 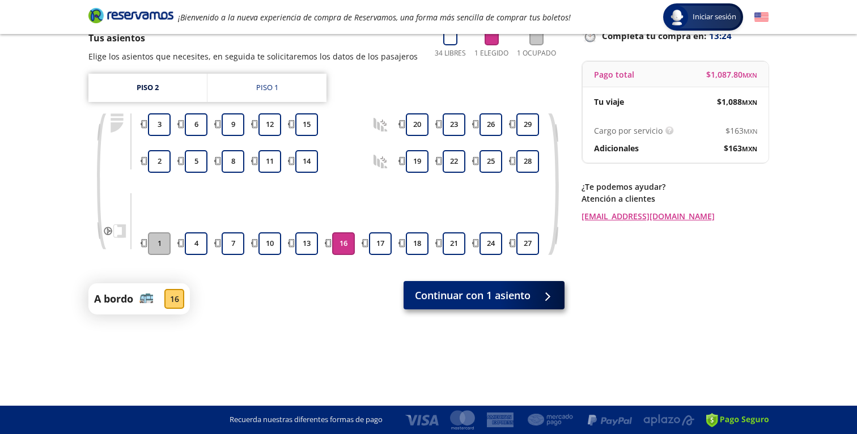 What do you see at coordinates (253, 38) in the screenshot?
I see `p: Tus asientos` at bounding box center [253, 38].